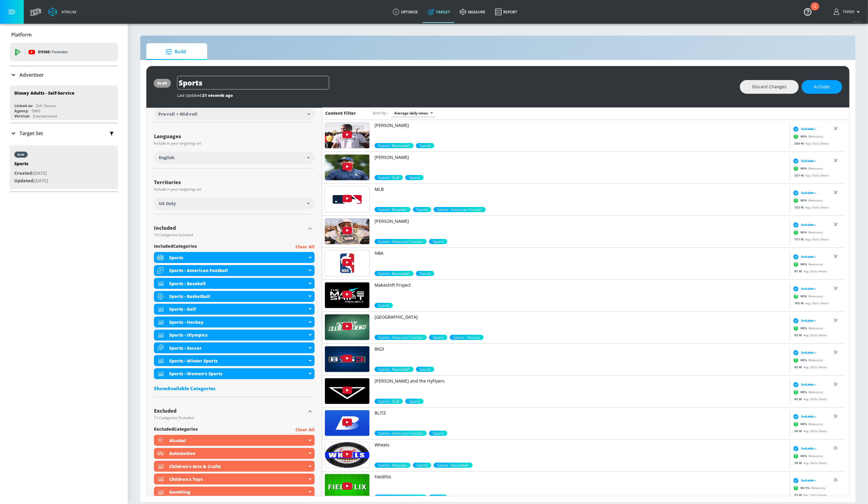 This screenshot has height=504, width=868. Describe the element at coordinates (238, 296) in the screenshot. I see `div: Sports - Basketball` at that location.